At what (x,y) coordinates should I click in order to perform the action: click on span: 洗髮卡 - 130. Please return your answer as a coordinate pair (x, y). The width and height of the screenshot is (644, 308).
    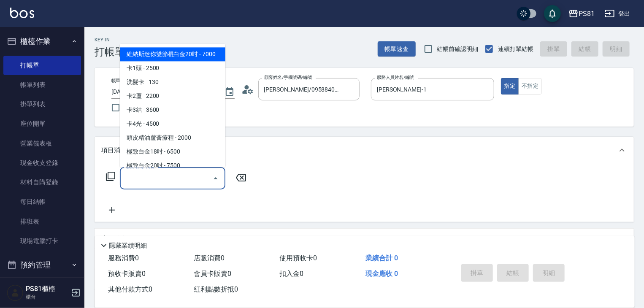
    Looking at the image, I should click on (173, 82).